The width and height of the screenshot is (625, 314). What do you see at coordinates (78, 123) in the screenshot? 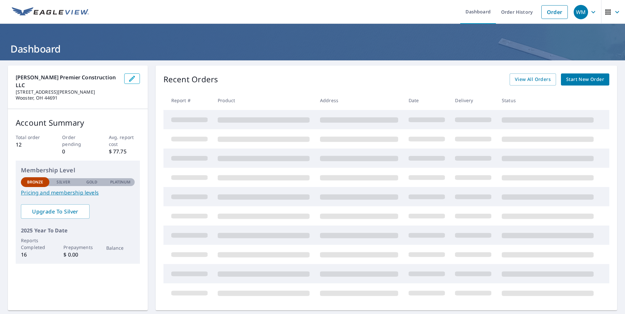
I see `p: Account Summary` at bounding box center [78, 123].